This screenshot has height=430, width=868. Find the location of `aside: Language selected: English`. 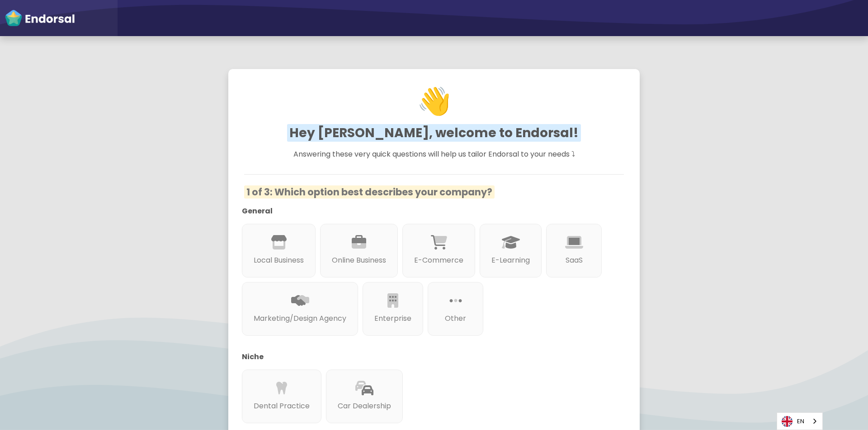

aside: Language selected: English is located at coordinates (800, 421).